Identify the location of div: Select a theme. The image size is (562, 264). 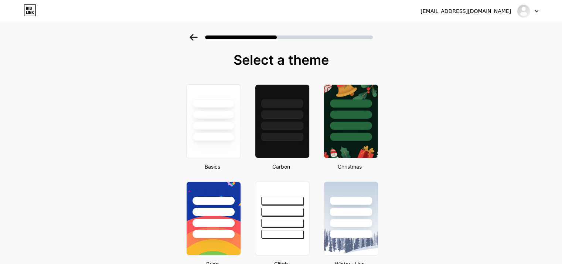
(281, 60).